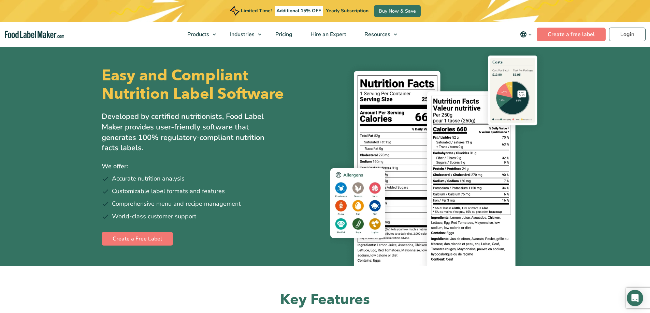 The height and width of the screenshot is (313, 650). Describe the element at coordinates (376, 34) in the screenshot. I see `span: Resources` at that location.